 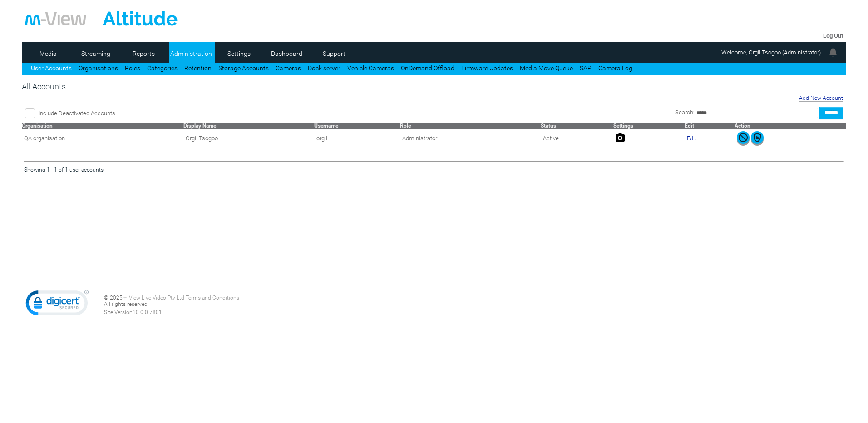 I want to click on a: Camera Log, so click(x=615, y=68).